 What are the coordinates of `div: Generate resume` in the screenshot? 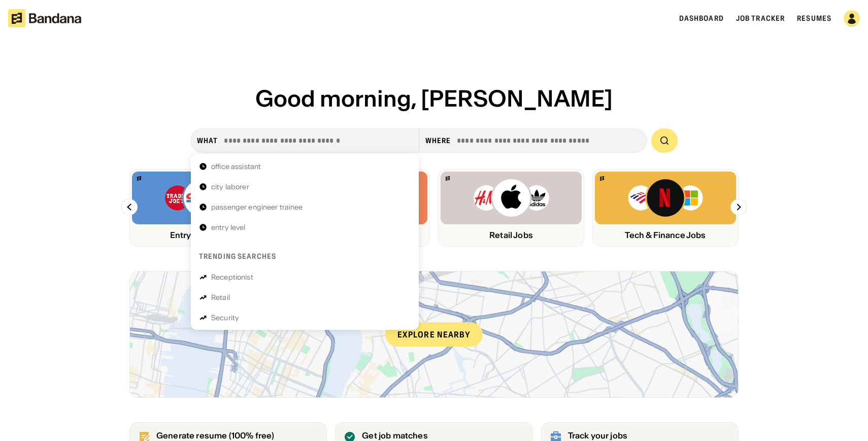 It's located at (220, 435).